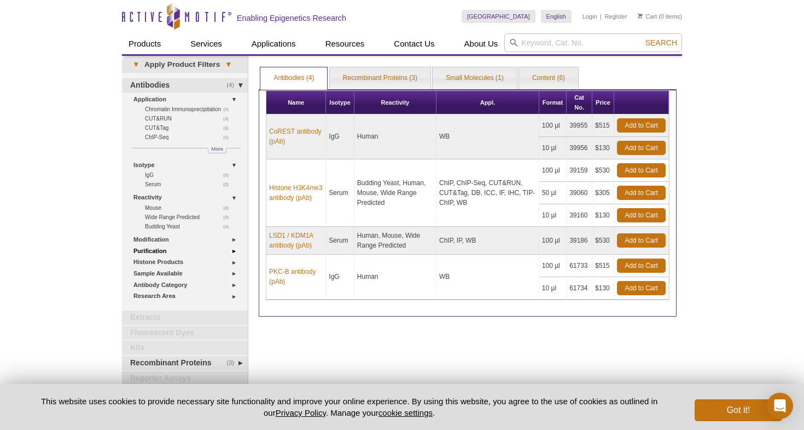 The height and width of the screenshot is (430, 804). What do you see at coordinates (405, 412) in the screenshot?
I see `button: cookie settings` at bounding box center [405, 412].